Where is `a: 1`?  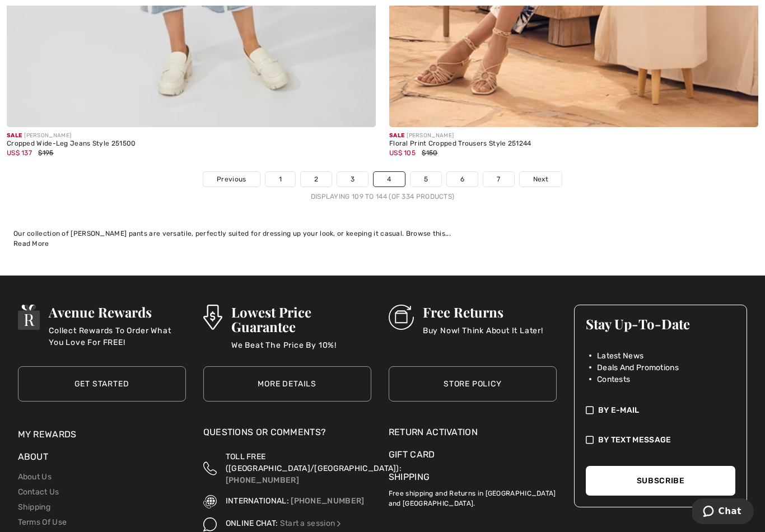
a: 1 is located at coordinates (280, 179).